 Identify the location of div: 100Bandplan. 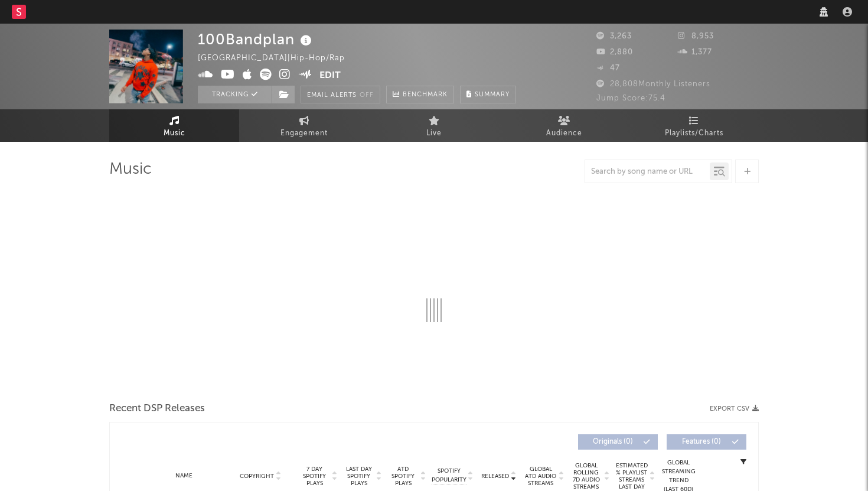
(257, 39).